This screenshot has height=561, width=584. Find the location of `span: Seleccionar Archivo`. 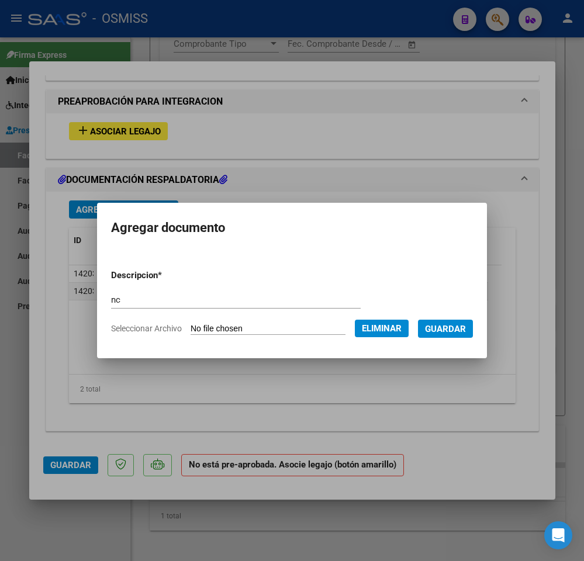

span: Seleccionar Archivo is located at coordinates (146, 329).